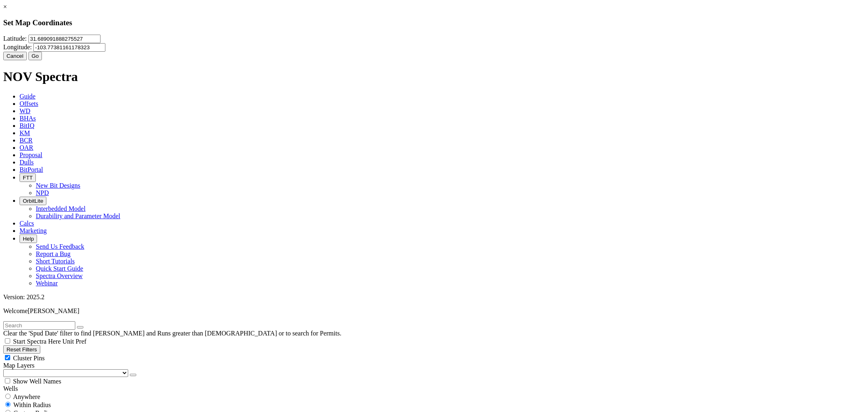 This screenshot has width=868, height=412. Describe the element at coordinates (28, 178) in the screenshot. I see `span: FTT` at that location.